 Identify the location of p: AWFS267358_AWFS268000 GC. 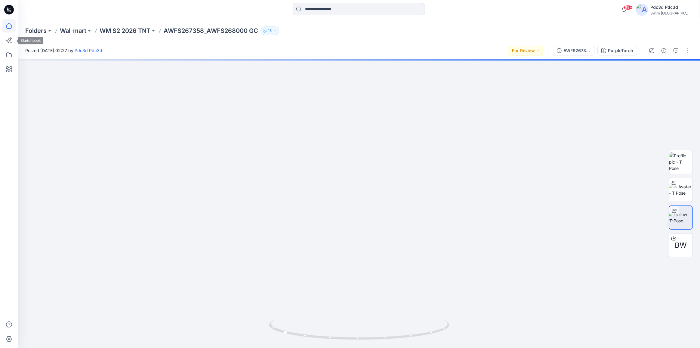
(211, 31).